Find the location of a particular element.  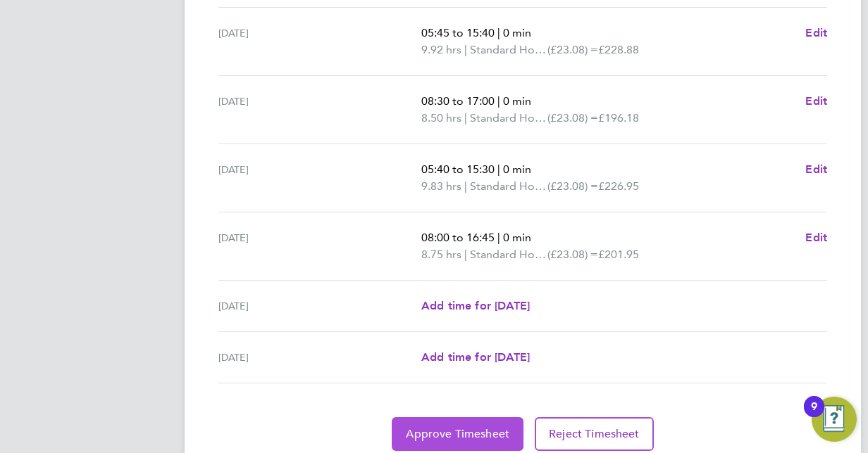

span: 05:40 to 15:30 is located at coordinates (458, 169).